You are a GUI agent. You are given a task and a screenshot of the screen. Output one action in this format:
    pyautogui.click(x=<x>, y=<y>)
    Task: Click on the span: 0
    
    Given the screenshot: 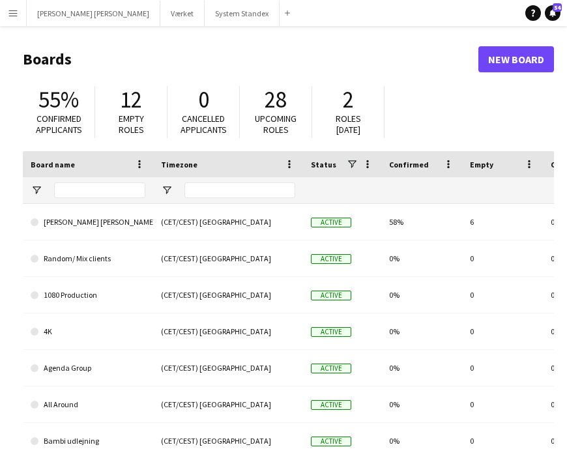 What is the action you would take?
    pyautogui.click(x=203, y=100)
    